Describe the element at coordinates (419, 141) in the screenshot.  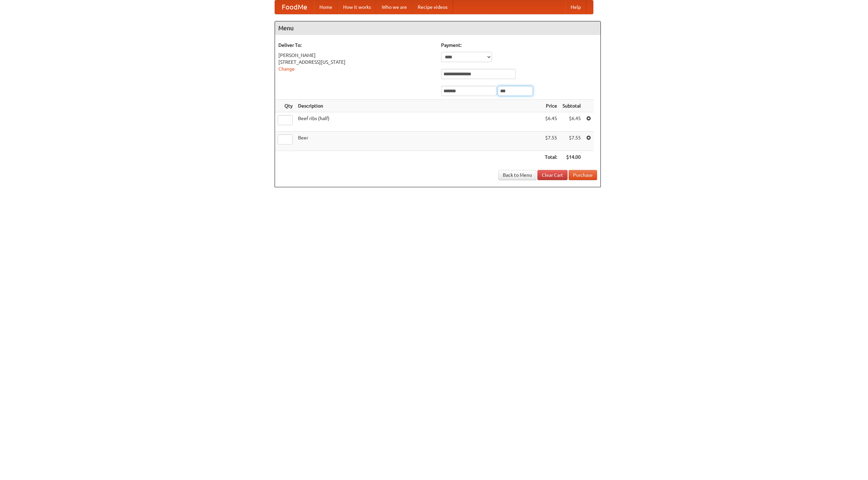
I see `td: Beer` at that location.